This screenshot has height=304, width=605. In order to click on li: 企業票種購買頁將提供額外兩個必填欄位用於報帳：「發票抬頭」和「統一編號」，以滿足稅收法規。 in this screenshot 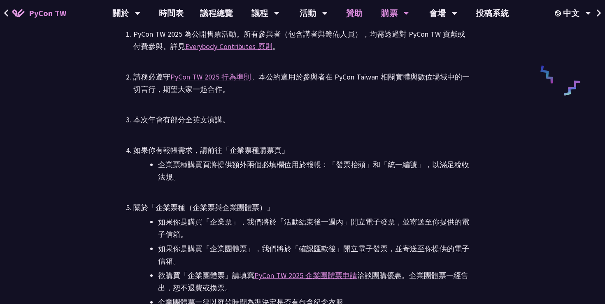, I will do `click(315, 171)`.